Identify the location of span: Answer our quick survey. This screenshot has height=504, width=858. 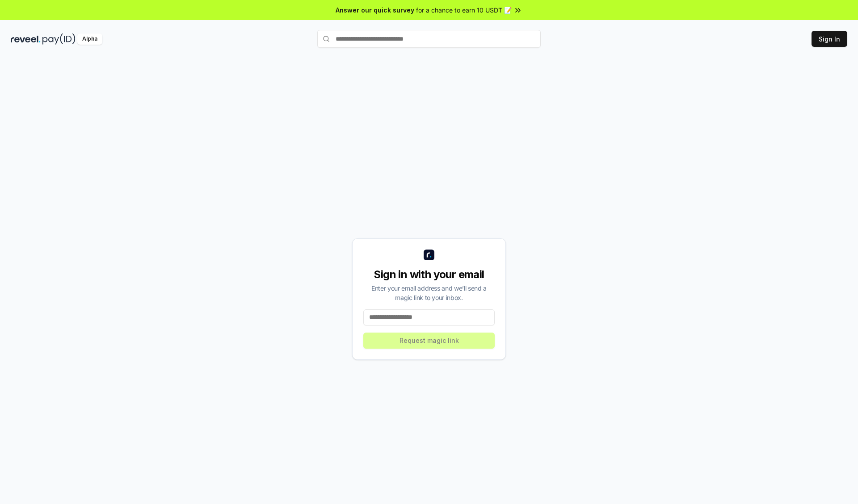
(375, 10).